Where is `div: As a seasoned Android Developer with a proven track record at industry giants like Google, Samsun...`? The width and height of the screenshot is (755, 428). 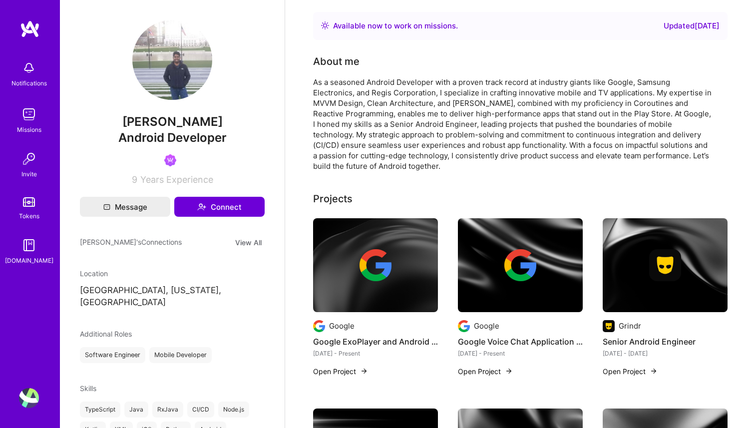
div: As a seasoned Android Developer with a proven track record at industry giants like Google, Samsun... is located at coordinates (513, 124).